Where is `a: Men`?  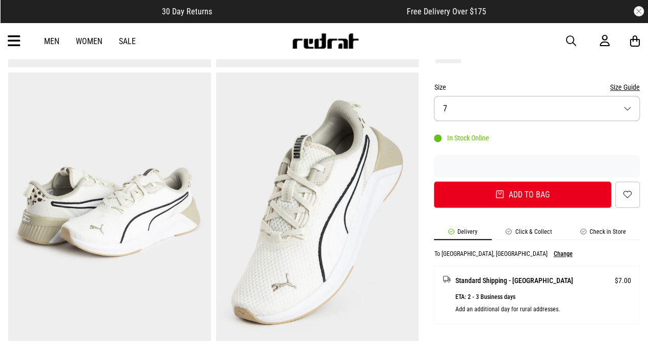 a: Men is located at coordinates (52, 41).